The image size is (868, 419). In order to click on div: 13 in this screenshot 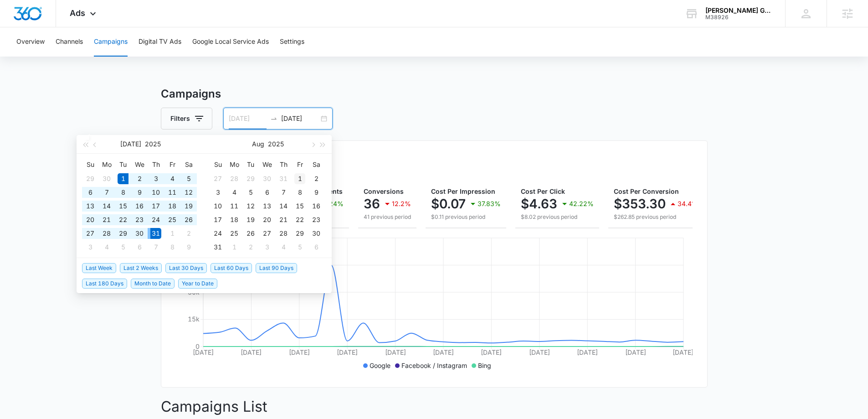, I will do `click(90, 206)`.